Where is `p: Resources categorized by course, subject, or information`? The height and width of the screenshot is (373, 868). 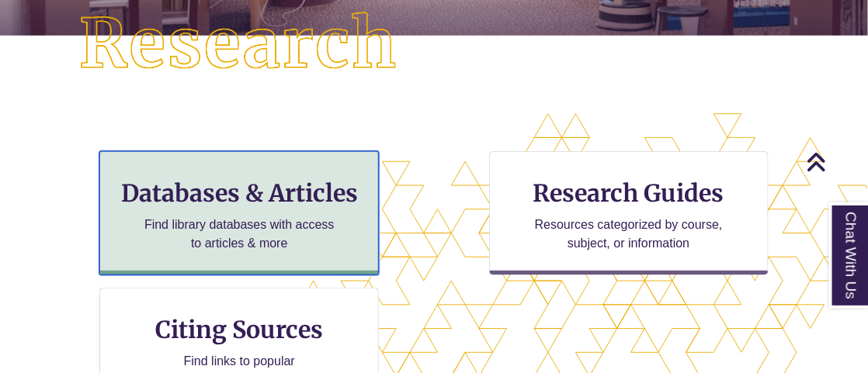
p: Resources categorized by course, subject, or information is located at coordinates (628, 234).